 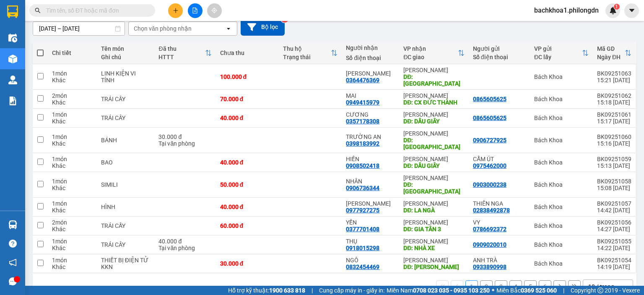 What do you see at coordinates (362, 210) in the screenshot?
I see `div: 0977927275` at bounding box center [362, 210].